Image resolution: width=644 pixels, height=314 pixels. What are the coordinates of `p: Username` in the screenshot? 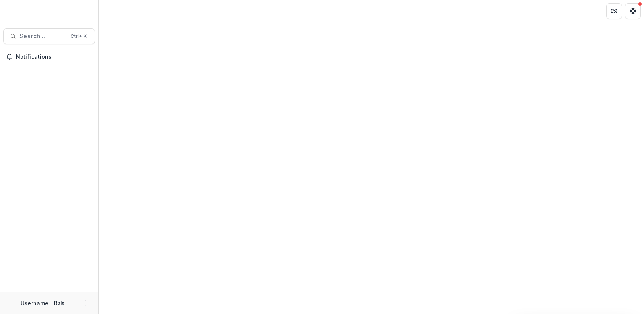 It's located at (34, 303).